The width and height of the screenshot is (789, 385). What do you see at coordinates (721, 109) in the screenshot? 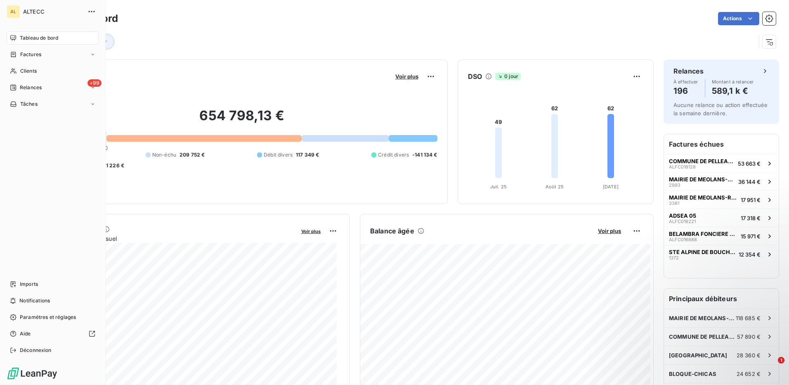
I see `span: Aucune relance ou action effectuée la semaine dernière.` at bounding box center [721, 109].